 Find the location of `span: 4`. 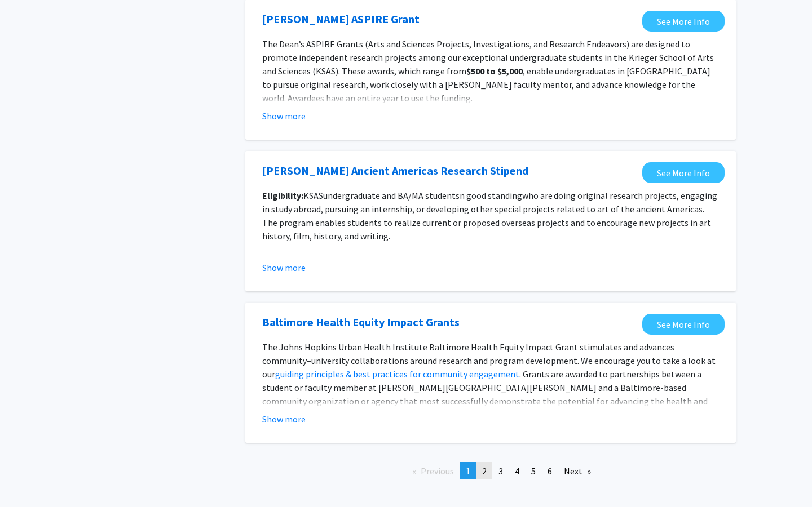

span: 4 is located at coordinates (517, 471).